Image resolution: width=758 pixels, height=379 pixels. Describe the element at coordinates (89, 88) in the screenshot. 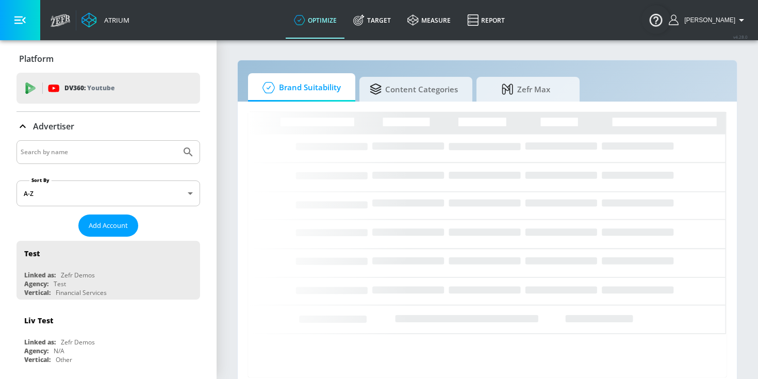

I see `p: DV360:` at that location.